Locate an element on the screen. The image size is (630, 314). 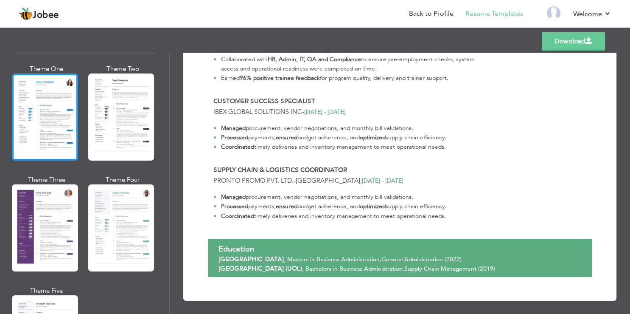
span: Masters in Business Administration is located at coordinates (333, 259).